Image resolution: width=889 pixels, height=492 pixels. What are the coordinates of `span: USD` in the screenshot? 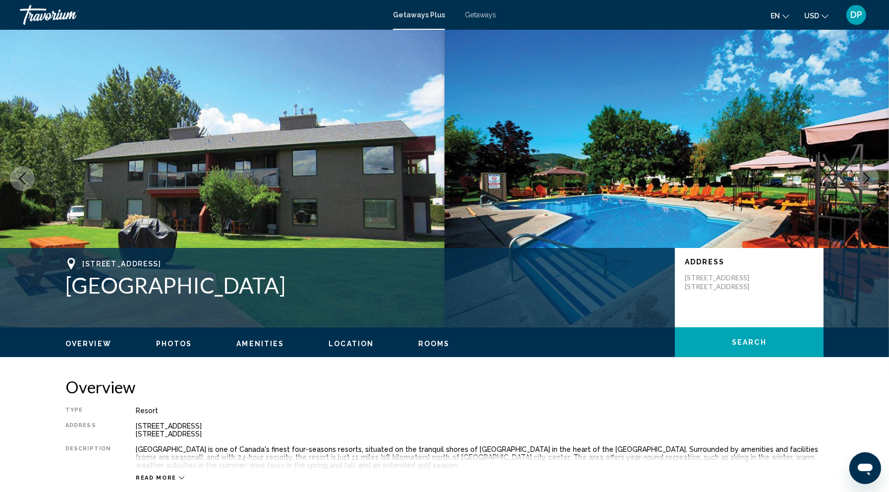 It's located at (812, 16).